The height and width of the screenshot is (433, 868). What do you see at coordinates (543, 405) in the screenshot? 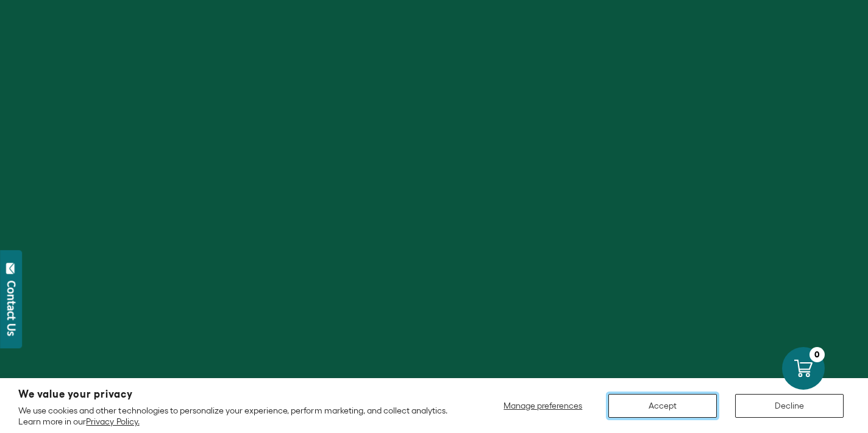
I see `button: Manage preferences` at bounding box center [543, 405].